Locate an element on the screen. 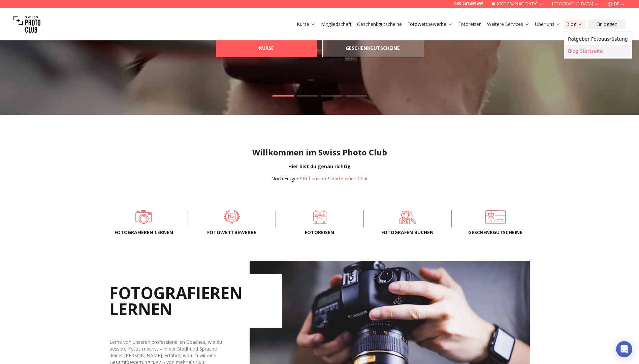  span: FOTOGRAFEN BUCHEN is located at coordinates (408, 232).